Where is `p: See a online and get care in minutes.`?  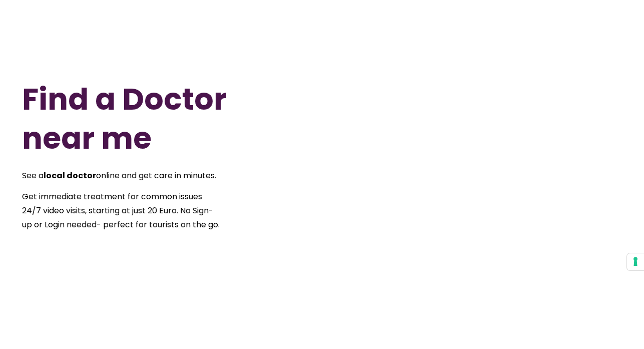
p: See a online and get care in minutes. is located at coordinates (121, 176).